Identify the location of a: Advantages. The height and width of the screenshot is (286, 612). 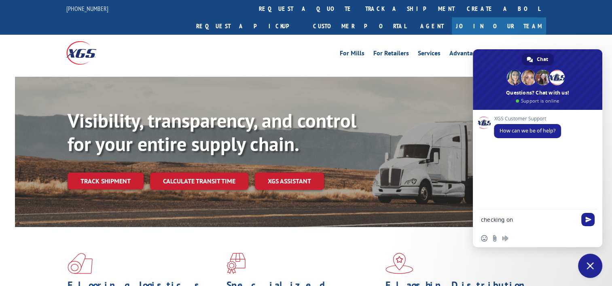
(466, 55).